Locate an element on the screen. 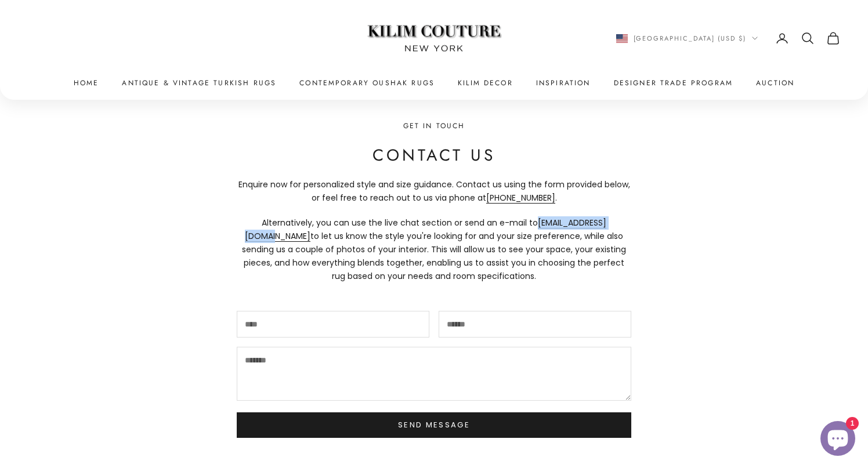  button: Change country or currency is located at coordinates (687, 38).